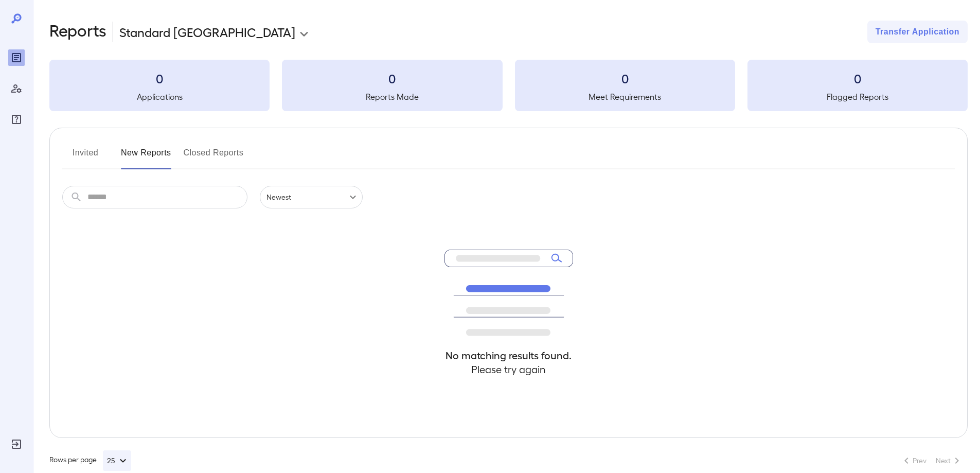 This screenshot has width=980, height=473. Describe the element at coordinates (392, 97) in the screenshot. I see `h5: Reports Made` at that location.